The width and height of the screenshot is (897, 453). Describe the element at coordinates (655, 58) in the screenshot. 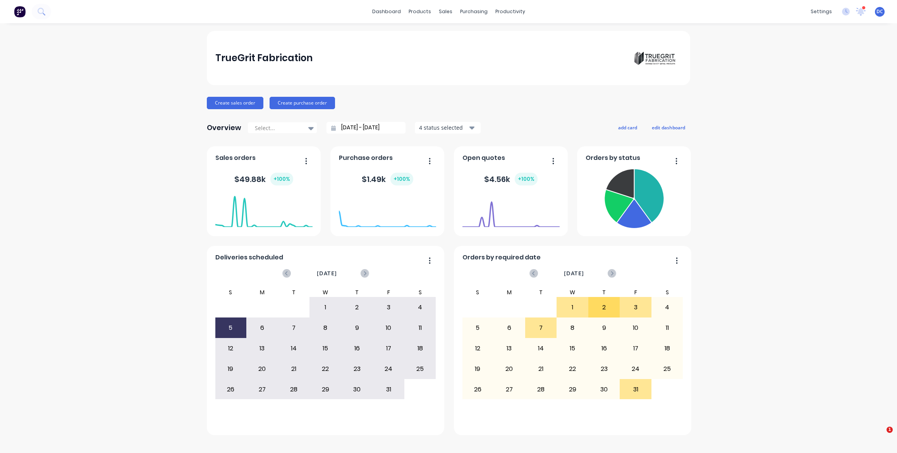

I see `img: TrueGrit Fabrication` at that location.